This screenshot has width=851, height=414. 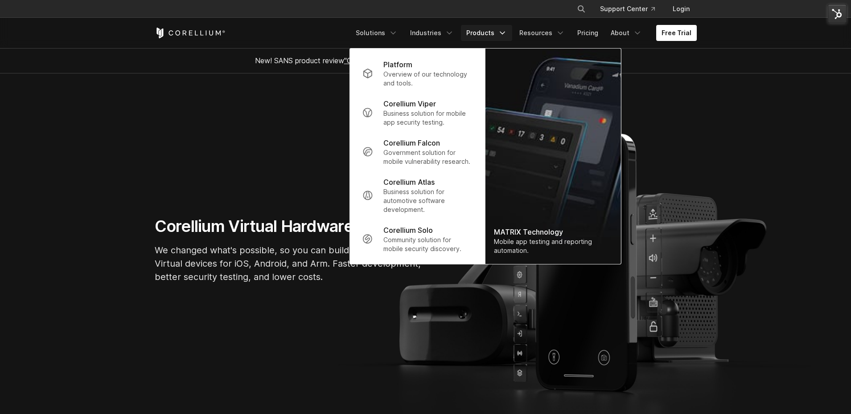 What do you see at coordinates (417, 152) in the screenshot?
I see `a: Corellium Falcon Government solution for mobile vulnerability research.` at bounding box center [417, 152].